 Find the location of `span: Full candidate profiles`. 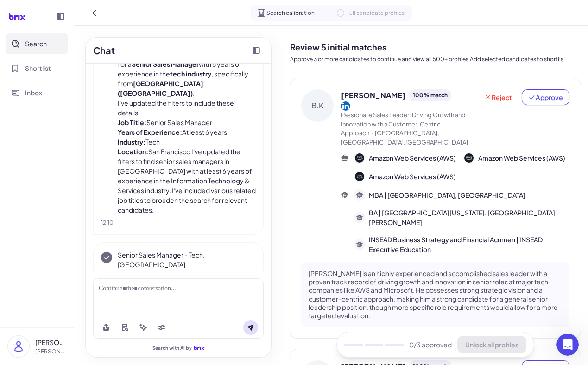

span: Full candidate profiles is located at coordinates (375, 13).